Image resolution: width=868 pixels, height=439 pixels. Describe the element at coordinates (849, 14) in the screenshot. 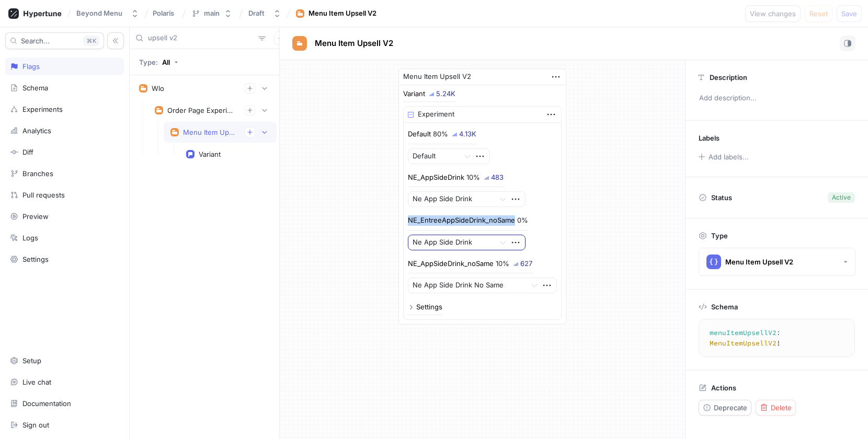

I see `button: Save` at that location.